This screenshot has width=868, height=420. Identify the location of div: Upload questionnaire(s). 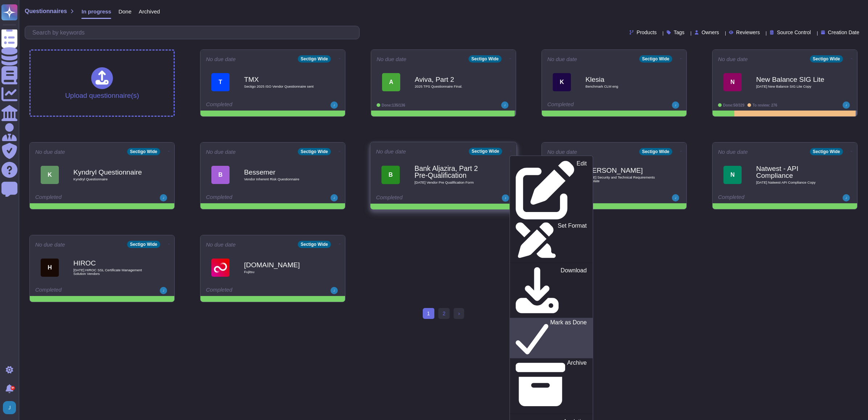
(102, 83).